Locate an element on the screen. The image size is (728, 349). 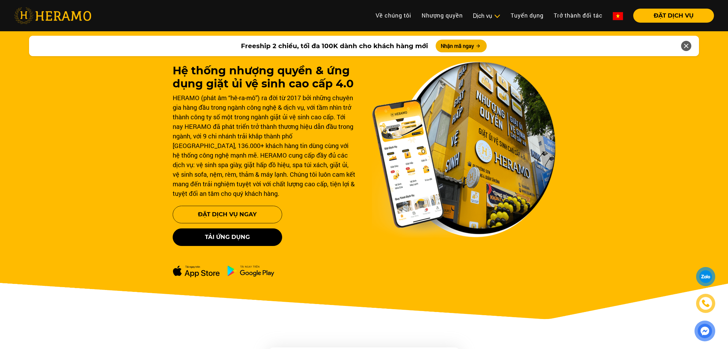
div: HERAMO (phát âm “hê-ra-mô”) ra đời từ 2017 bởi những chuyên gia hàng đầu trong ngành công nghệ & ... is located at coordinates (265, 146).